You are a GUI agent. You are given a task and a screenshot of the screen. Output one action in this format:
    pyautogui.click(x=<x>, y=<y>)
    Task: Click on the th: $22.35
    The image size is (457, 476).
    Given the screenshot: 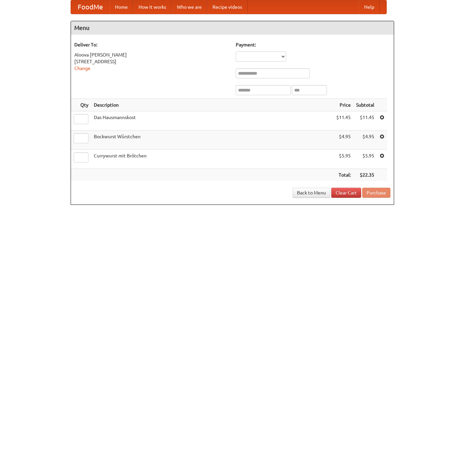 What is the action you would take?
    pyautogui.click(x=365, y=175)
    